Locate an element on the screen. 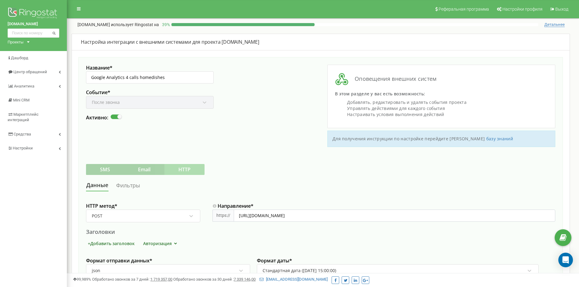 The image size is (579, 287). li: Настраивать условия выполнения действий is located at coordinates (448, 115).